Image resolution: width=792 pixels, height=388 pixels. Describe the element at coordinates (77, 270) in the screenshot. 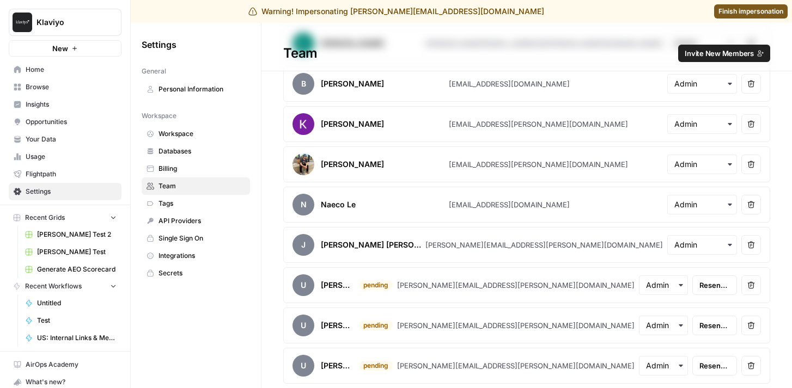

I see `span: Generate AEO Scorecard` at that location.